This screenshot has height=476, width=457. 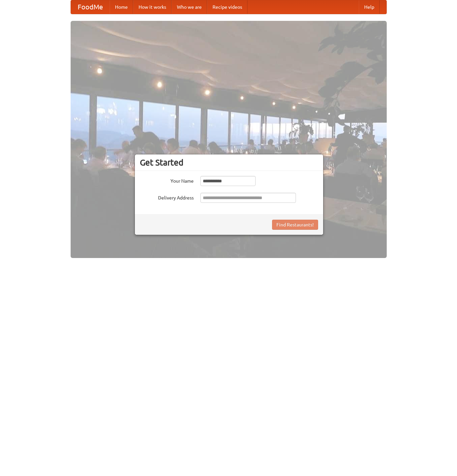 I want to click on a: FoodMe, so click(x=90, y=7).